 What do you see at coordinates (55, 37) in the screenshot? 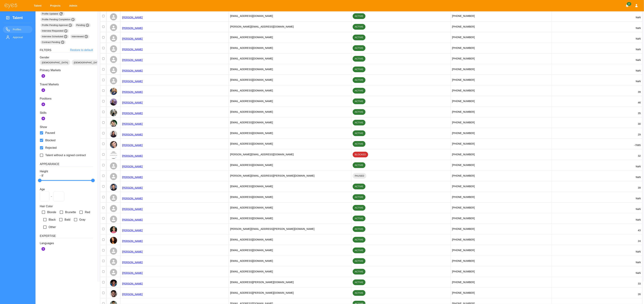
I see `div: Interview Scheduled` at bounding box center [55, 37].